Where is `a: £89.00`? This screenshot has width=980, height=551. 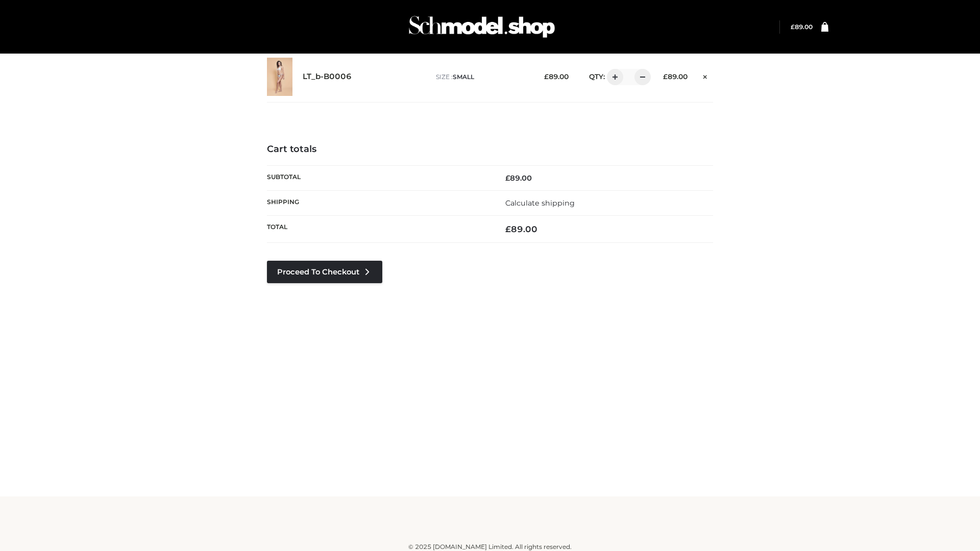
a: £89.00 is located at coordinates (802, 27).